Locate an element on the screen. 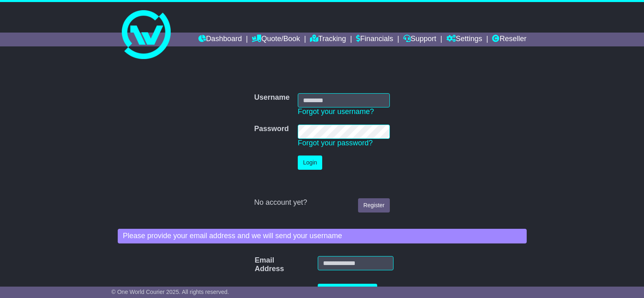 Image resolution: width=644 pixels, height=298 pixels. a: Tracking is located at coordinates (328, 40).